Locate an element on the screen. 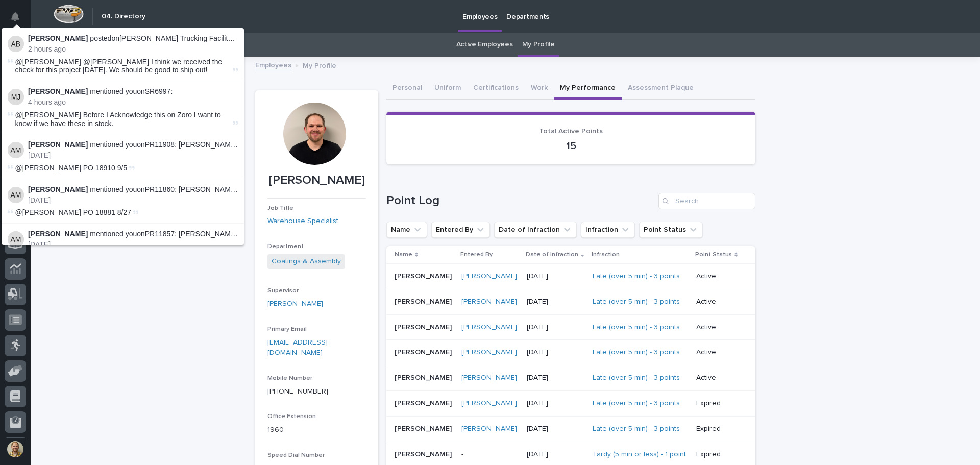 Image resolution: width=980 pixels, height=465 pixels. button: Name is located at coordinates (407, 229).